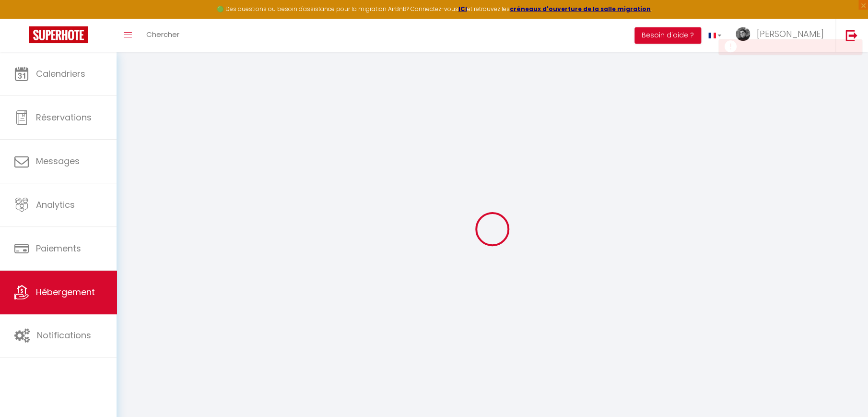 The image size is (868, 417). What do you see at coordinates (58, 248) in the screenshot?
I see `span: Paiements` at bounding box center [58, 248].